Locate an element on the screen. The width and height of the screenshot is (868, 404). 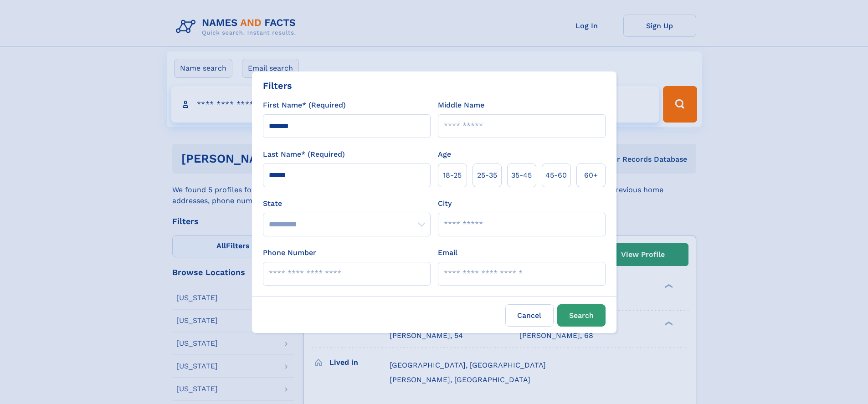
span: 35‑45 is located at coordinates (521, 175).